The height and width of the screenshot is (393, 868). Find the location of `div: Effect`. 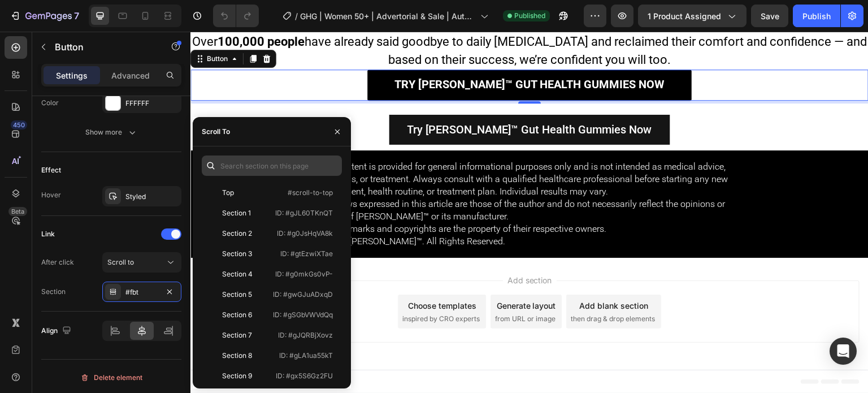

div: Effect is located at coordinates (51, 170).